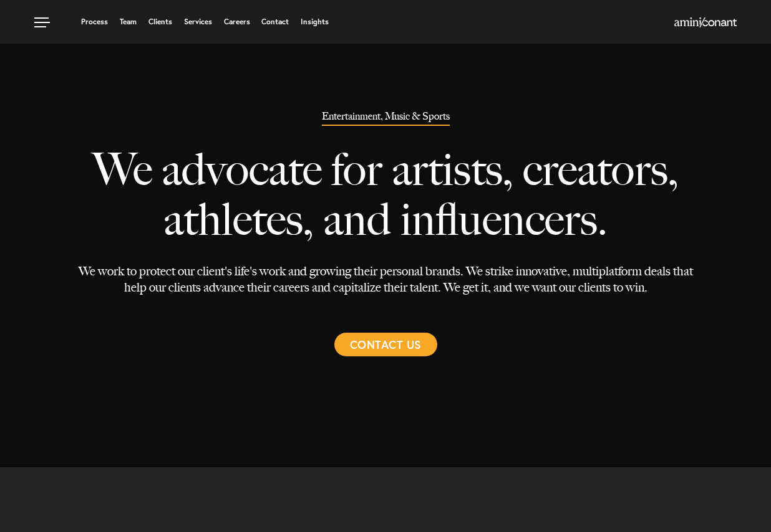 This screenshot has height=532, width=771. Describe the element at coordinates (385, 195) in the screenshot. I see `p: We advocate for artists, creators, athletes, and influencers.` at that location.